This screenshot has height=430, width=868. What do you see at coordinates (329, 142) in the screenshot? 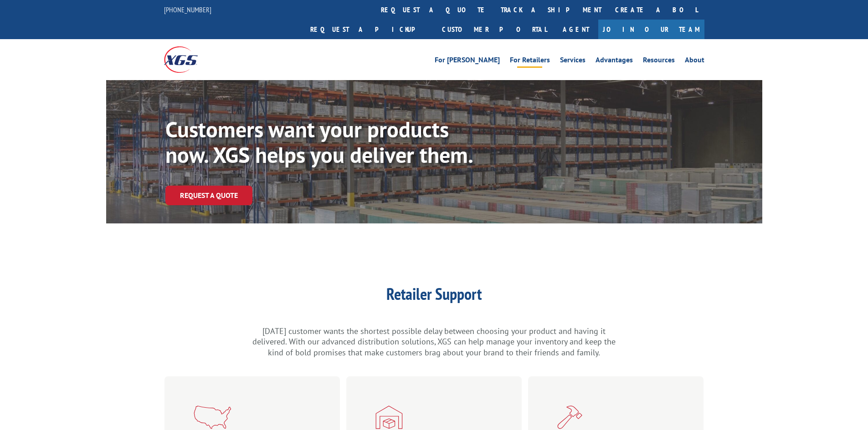
I see `p: Customers want your products now. XGS helps you deliver them.` at bounding box center [329, 142].